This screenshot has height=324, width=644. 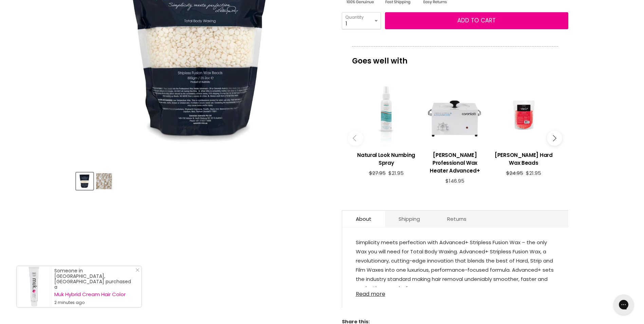 I want to click on a: View product:Caron Professional Wax Heater Advanced+, so click(x=455, y=162).